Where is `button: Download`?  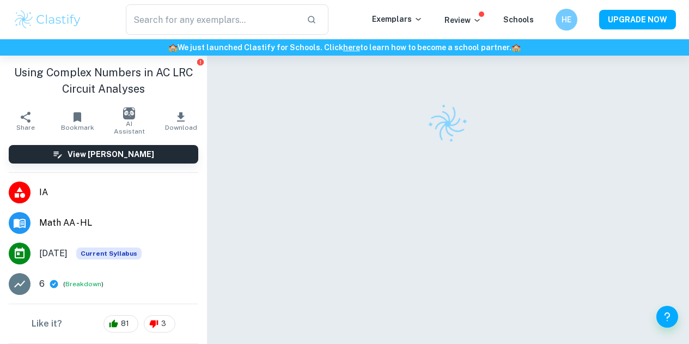
button: Download is located at coordinates (181, 121).